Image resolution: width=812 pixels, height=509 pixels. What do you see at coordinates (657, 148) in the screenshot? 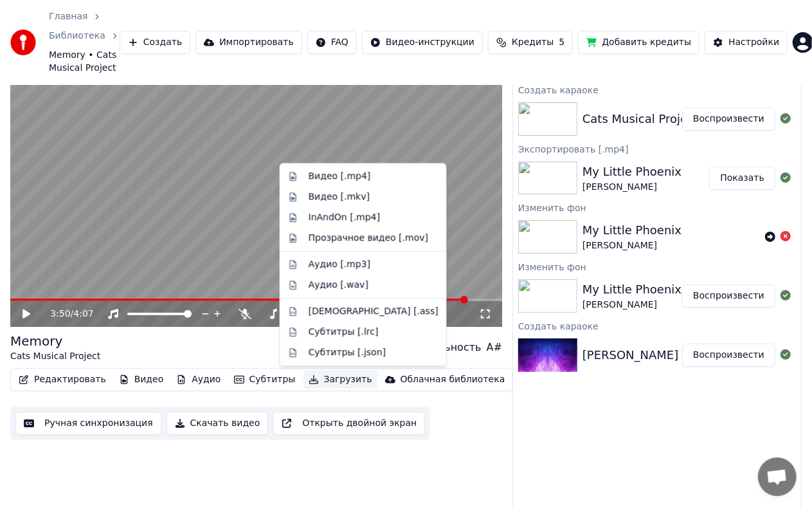
I see `div: Экспортировать [.mp4]` at bounding box center [657, 148].